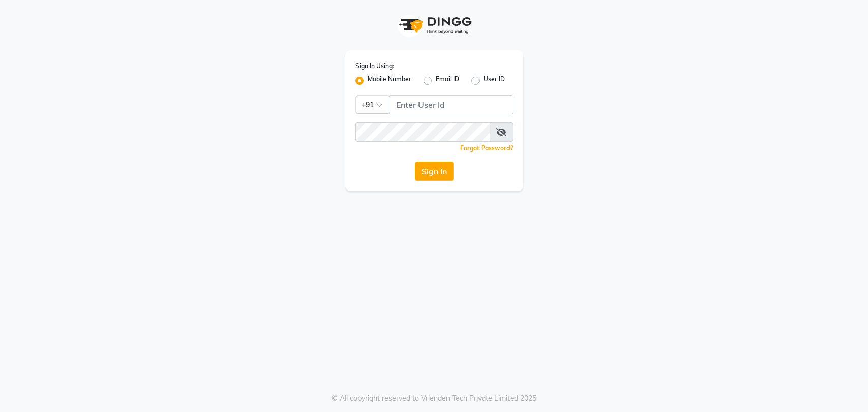 This screenshot has width=868, height=412. What do you see at coordinates (447, 81) in the screenshot?
I see `label: Email ID` at bounding box center [447, 81].